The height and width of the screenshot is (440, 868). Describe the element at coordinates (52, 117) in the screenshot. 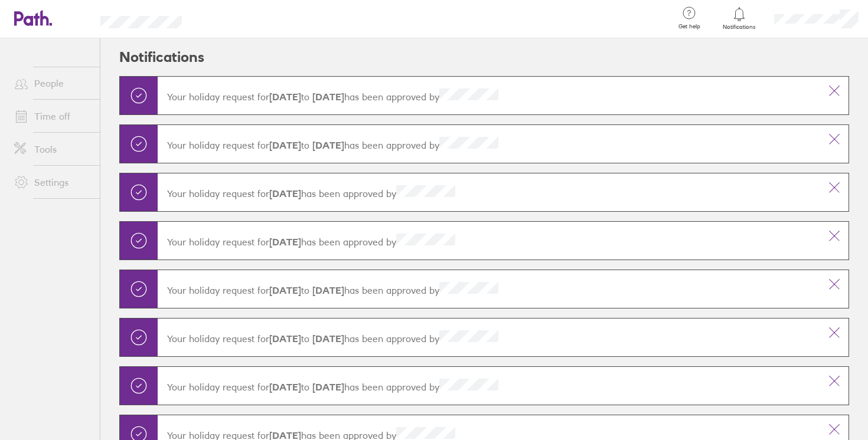

I see `a: Time off` at that location.